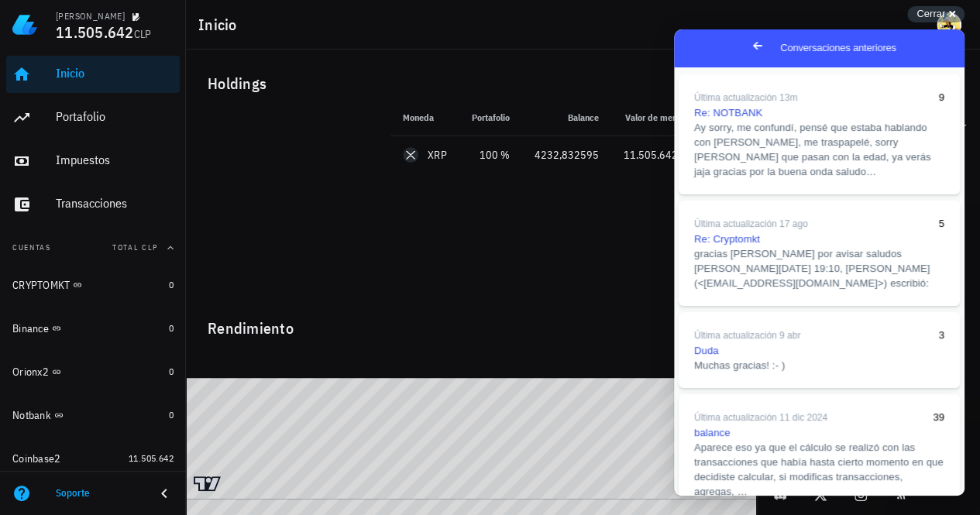 This screenshot has height=515, width=980. What do you see at coordinates (490, 155) in the screenshot?
I see `div: 100 %` at bounding box center [490, 155].